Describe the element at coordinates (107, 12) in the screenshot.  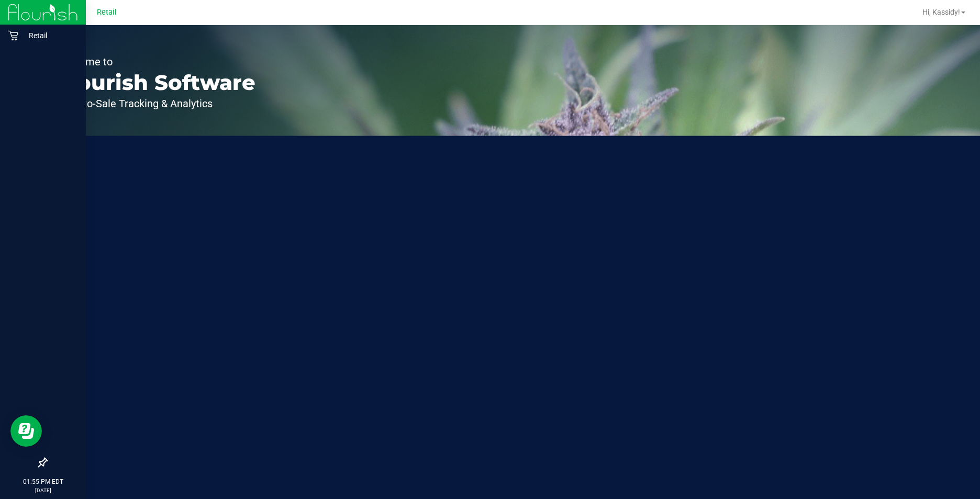
I see `span: Retail` at that location.